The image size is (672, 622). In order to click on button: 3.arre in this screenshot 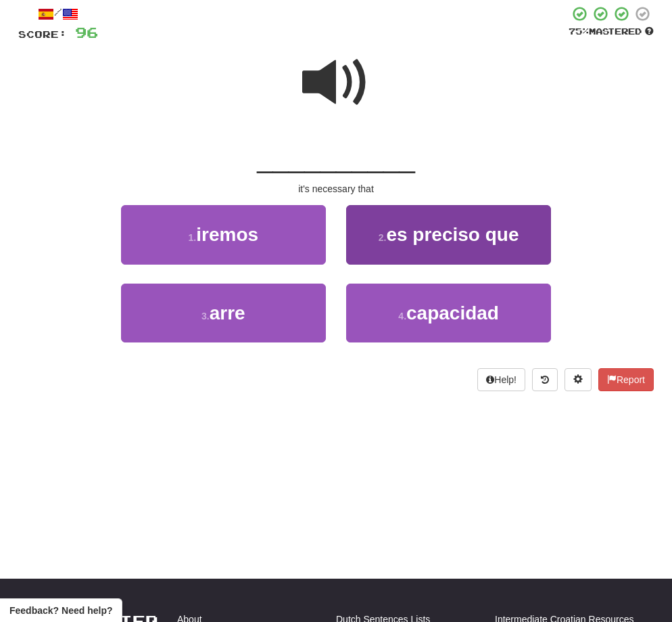, I will do `click(223, 312)`.